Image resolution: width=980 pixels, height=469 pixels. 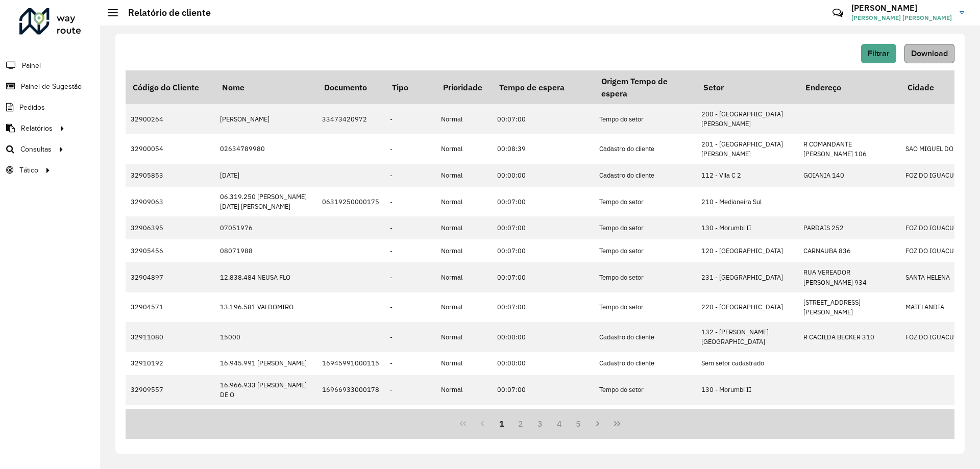 What do you see at coordinates (579, 424) in the screenshot?
I see `button: 5` at bounding box center [579, 424].